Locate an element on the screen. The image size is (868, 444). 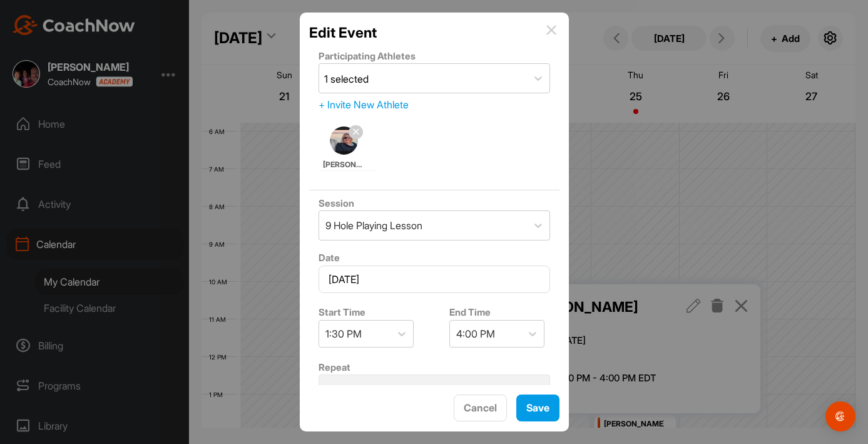
button: Save is located at coordinates (538, 408).